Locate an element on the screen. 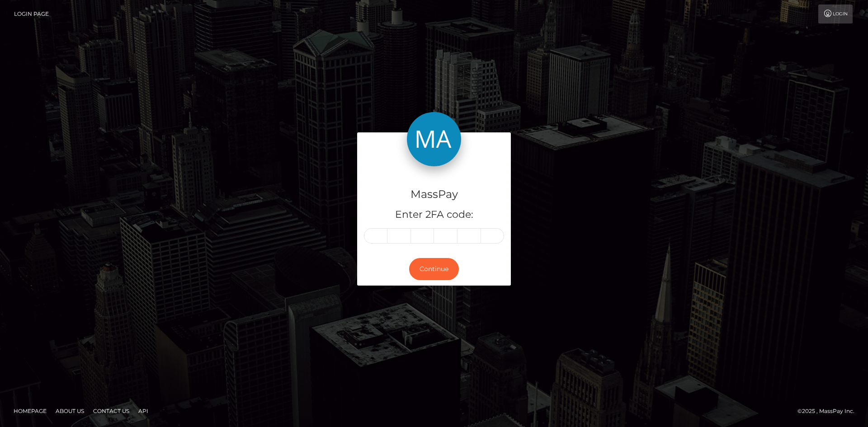  a: About Us is located at coordinates (70, 411).